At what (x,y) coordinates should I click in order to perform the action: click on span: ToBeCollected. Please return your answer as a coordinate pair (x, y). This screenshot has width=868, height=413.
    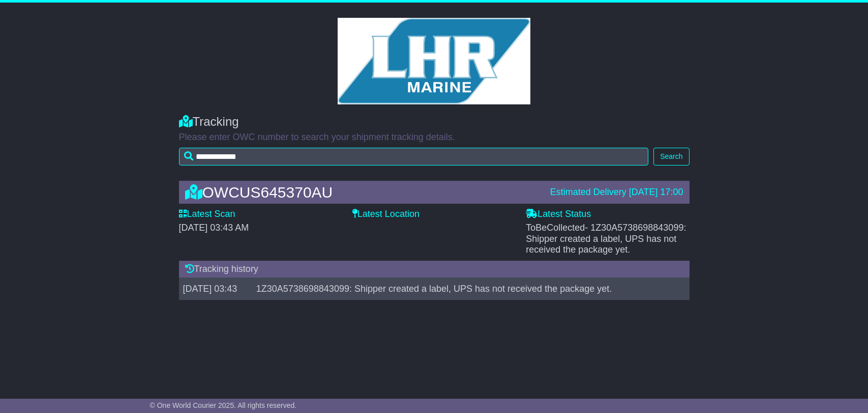
    Looking at the image, I should click on (605, 238).